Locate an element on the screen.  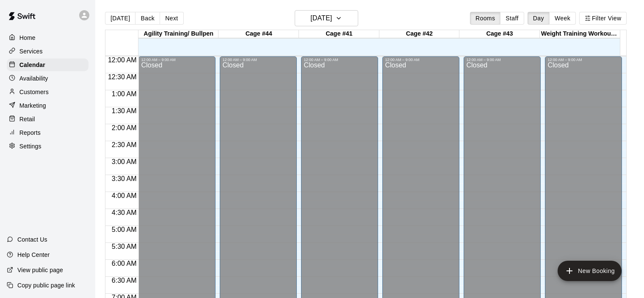
button: add is located at coordinates (590, 271).